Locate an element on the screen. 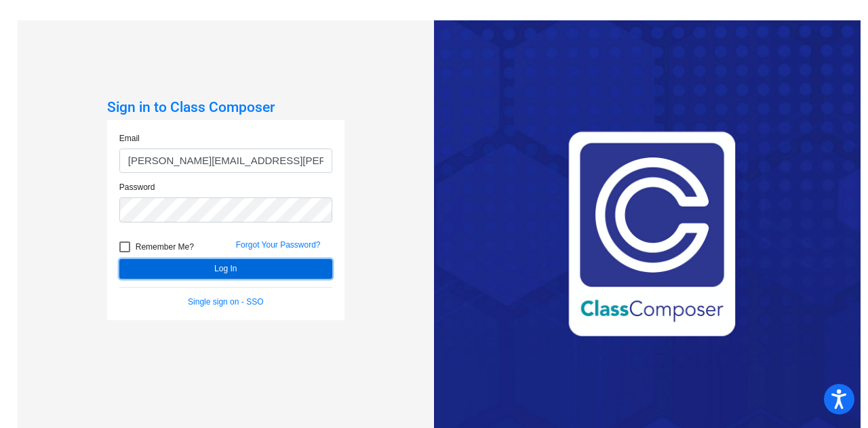  button: Log In is located at coordinates (226, 269).